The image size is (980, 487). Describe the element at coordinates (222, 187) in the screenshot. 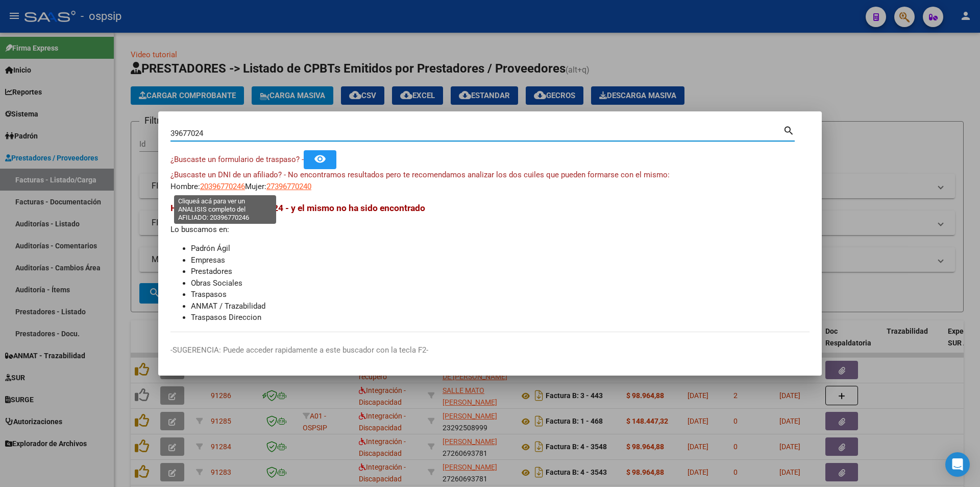

I see `span: 20396770246` at that location.